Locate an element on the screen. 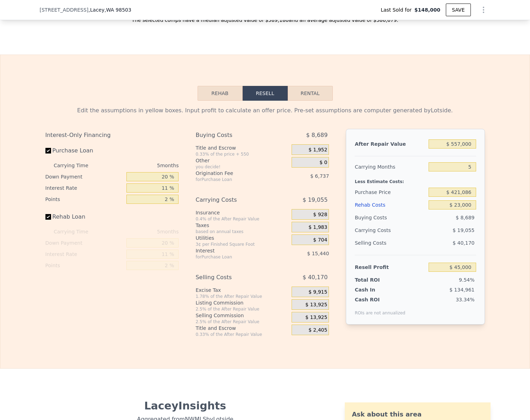 This screenshot has height=420, width=530. div: Edit the assumptions in yellow boxes. Input profit to calculate an offer price. Pre-set assumptio... is located at coordinates (265, 110).